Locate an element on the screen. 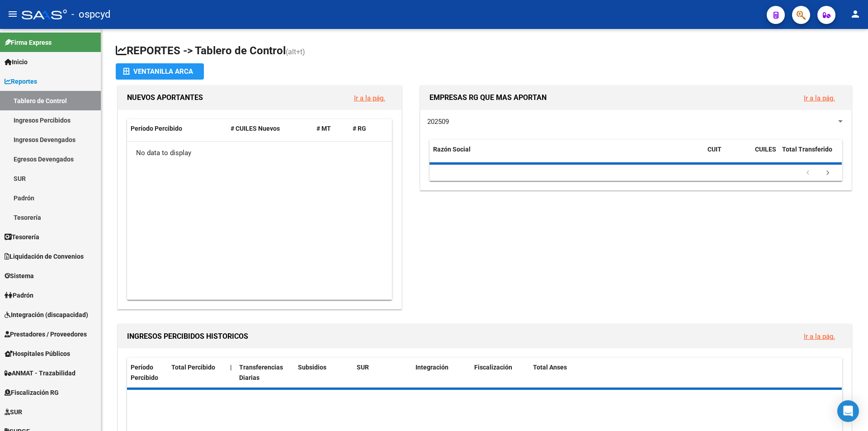 The image size is (868, 431). datatable-header-cell: Subsidios is located at coordinates (324, 373).